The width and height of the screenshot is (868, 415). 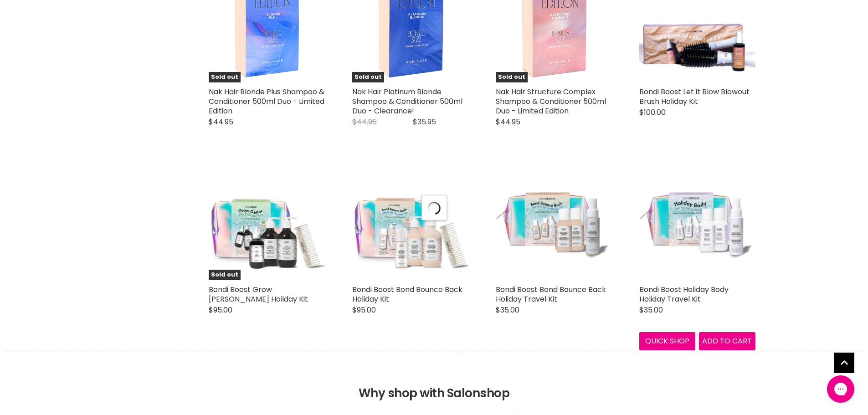 What do you see at coordinates (410, 222) in the screenshot?
I see `img: Bondi Boost Bond Bounce Back Holiday Kit` at bounding box center [410, 222].